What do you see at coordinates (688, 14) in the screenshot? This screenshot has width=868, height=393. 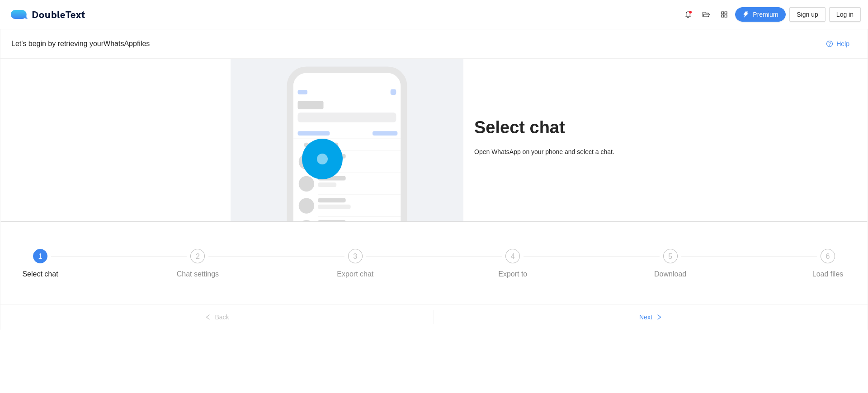 I see `span: bell` at bounding box center [688, 14].